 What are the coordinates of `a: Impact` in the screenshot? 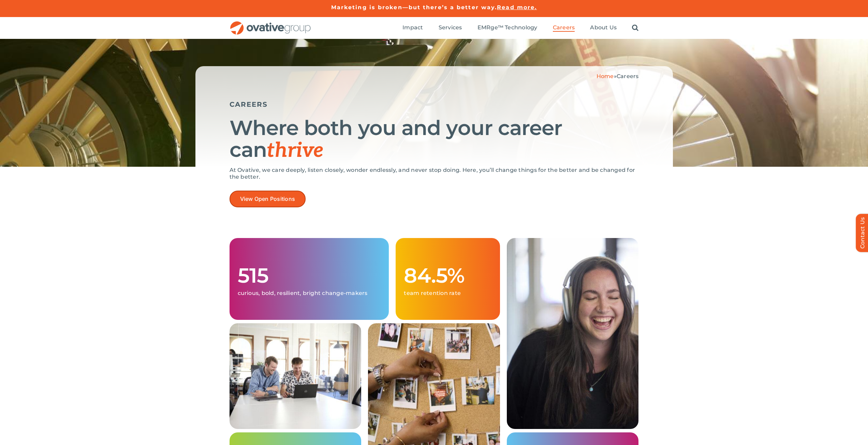 It's located at (412, 28).